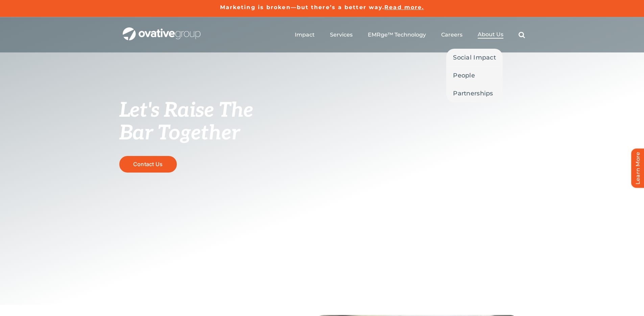  I want to click on span: About Us, so click(491, 34).